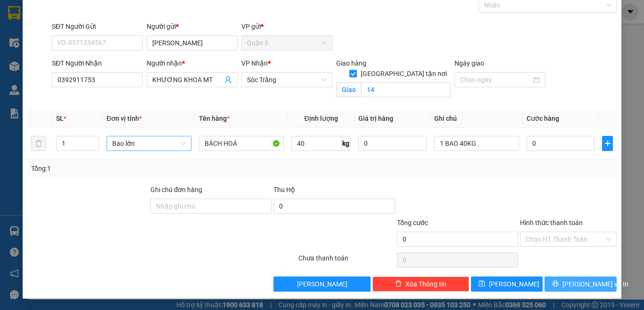 This screenshot has width=644, height=310. What do you see at coordinates (543, 118) in the screenshot?
I see `span: Cước hàng` at bounding box center [543, 118].